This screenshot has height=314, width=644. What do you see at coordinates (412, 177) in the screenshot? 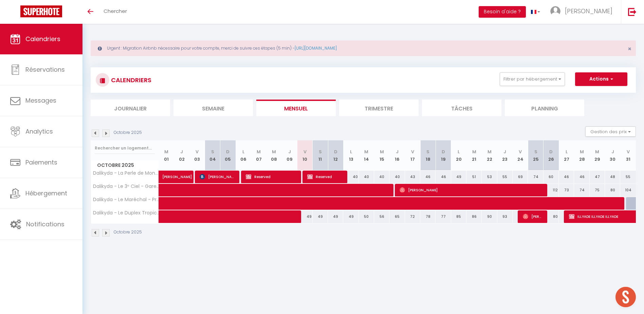
I see `div: 43` at bounding box center [412, 177].